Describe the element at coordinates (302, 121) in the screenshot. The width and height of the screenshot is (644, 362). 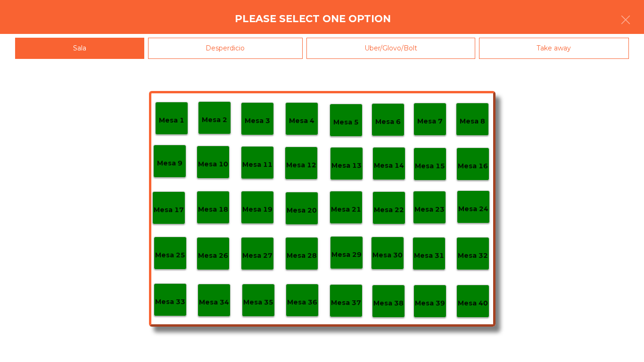
I see `p: Mesa 4` at that location.